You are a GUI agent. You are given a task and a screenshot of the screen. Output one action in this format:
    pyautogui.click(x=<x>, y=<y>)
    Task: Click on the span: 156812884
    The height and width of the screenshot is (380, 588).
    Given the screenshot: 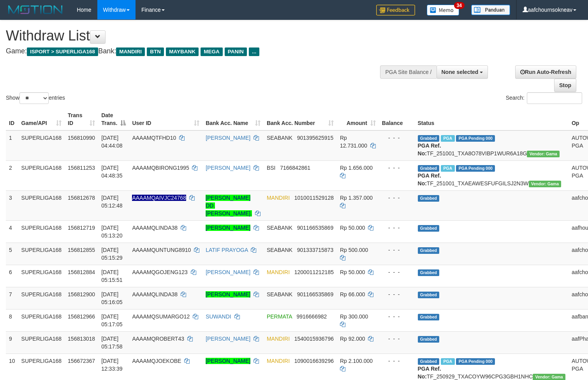 What is the action you would take?
    pyautogui.click(x=81, y=272)
    